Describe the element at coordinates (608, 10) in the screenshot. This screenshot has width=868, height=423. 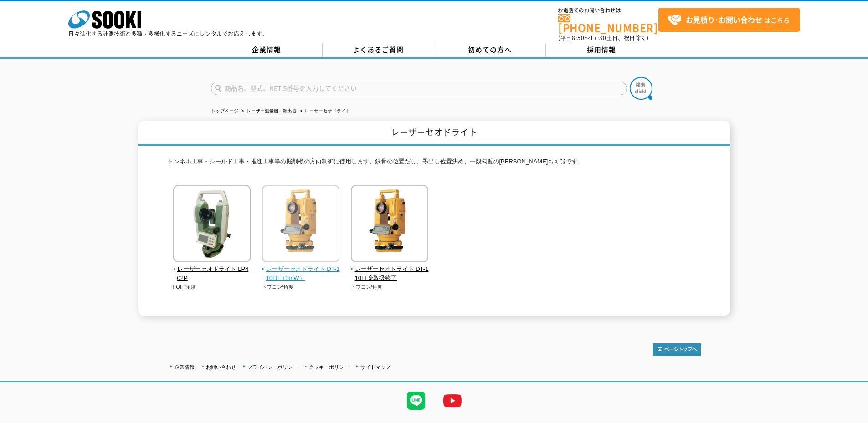
I see `span: お電話でのお問い合わせは` at that location.